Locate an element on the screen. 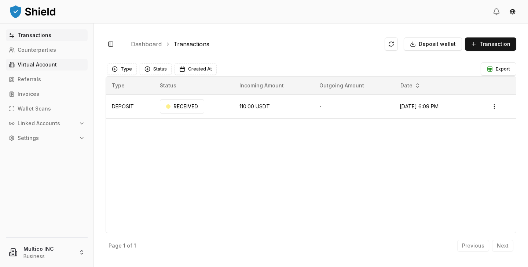 The height and width of the screenshot is (267, 528). button: Multico INCBusiness is located at coordinates (47, 252).